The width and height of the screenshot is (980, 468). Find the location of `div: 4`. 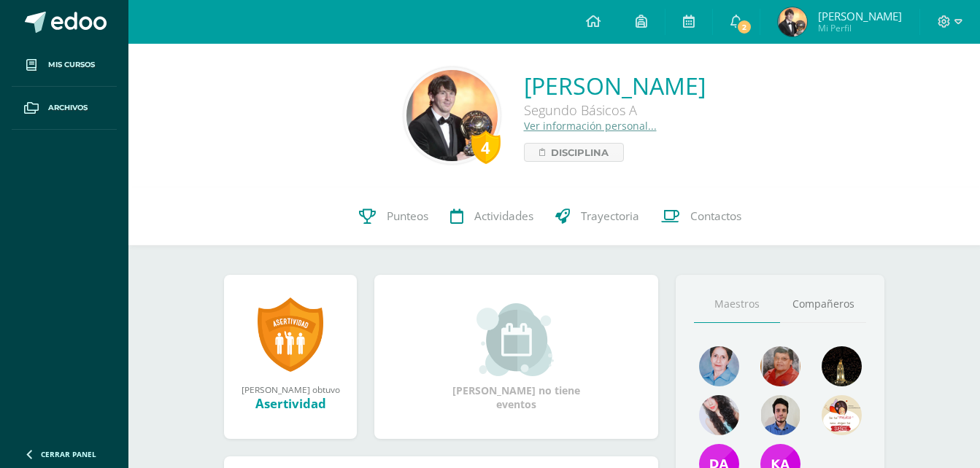

div: 4 is located at coordinates (486, 147).